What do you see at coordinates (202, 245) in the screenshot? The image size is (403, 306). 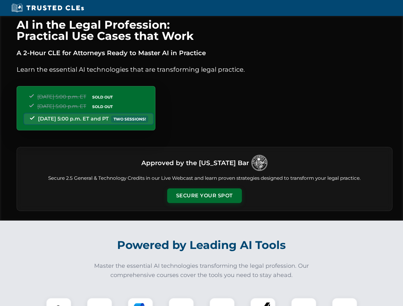 I see `h2: Powered by Leading AI Tools` at bounding box center [202, 245].